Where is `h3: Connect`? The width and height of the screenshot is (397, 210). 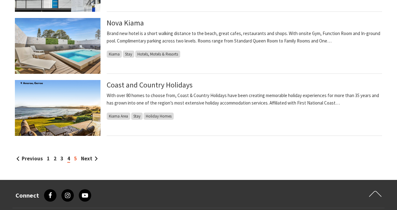 h3: Connect is located at coordinates (27, 195).